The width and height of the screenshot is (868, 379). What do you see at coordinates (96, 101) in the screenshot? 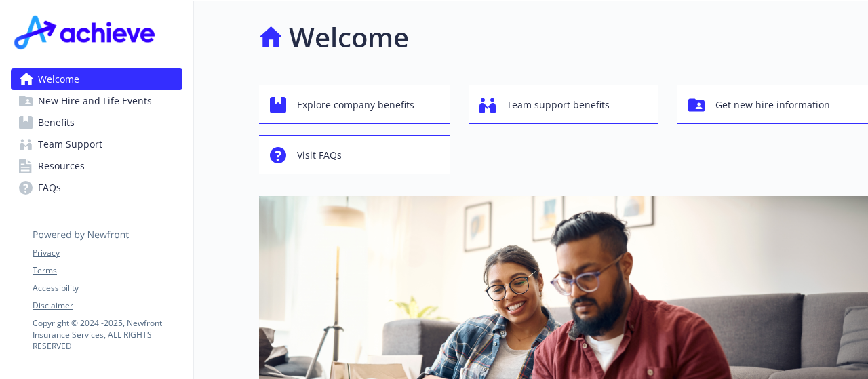
I see `a: New Hire and Life Events` at bounding box center [96, 101].